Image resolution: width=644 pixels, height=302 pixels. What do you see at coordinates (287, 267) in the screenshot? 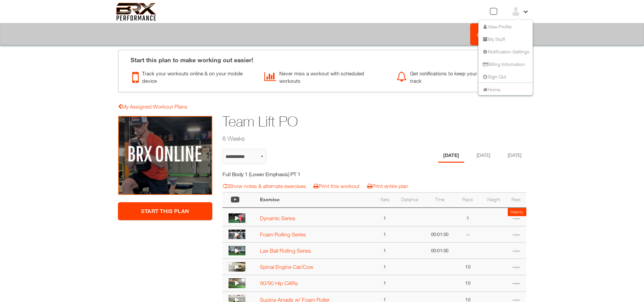
I see `a: Spinal Engine Cat/Cow` at bounding box center [287, 267].